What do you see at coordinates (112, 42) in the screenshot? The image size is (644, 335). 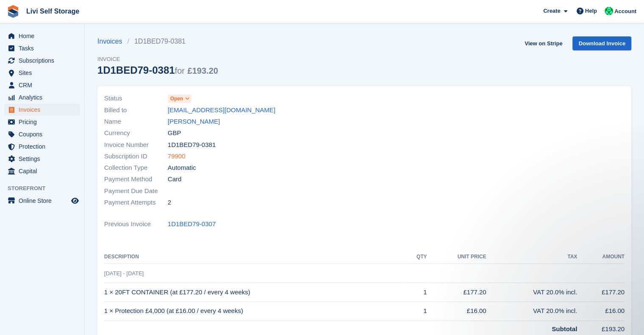 I see `a: Invoices` at bounding box center [112, 42].